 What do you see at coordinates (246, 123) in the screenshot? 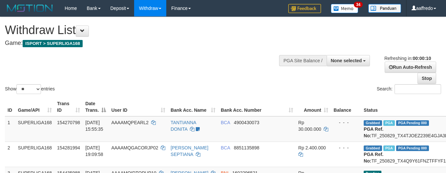
I see `span: Copy 4900430073 to clipboard` at bounding box center [246, 123].